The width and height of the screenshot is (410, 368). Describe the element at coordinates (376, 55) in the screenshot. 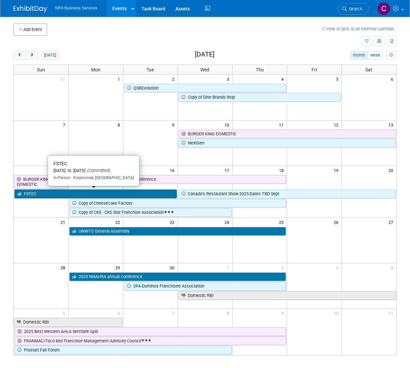

I see `button: week` at that location.